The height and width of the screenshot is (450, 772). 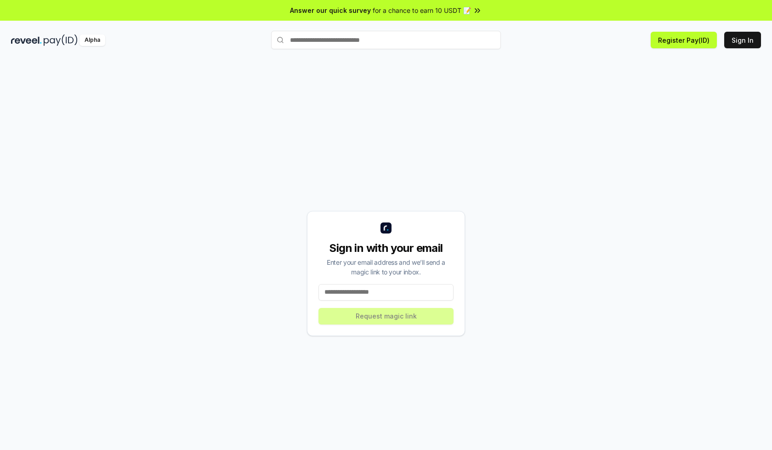 I want to click on button: Register Pay(ID), so click(x=684, y=40).